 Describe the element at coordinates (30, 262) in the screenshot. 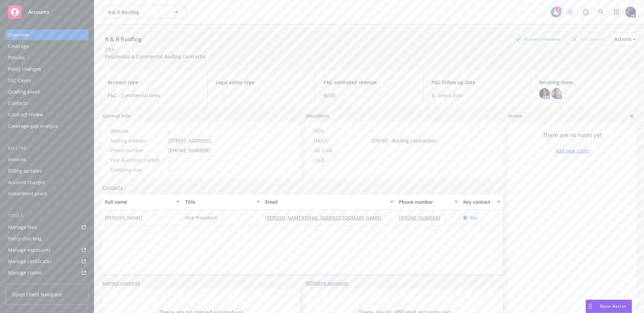

I see `div: Manage certificates` at that location.